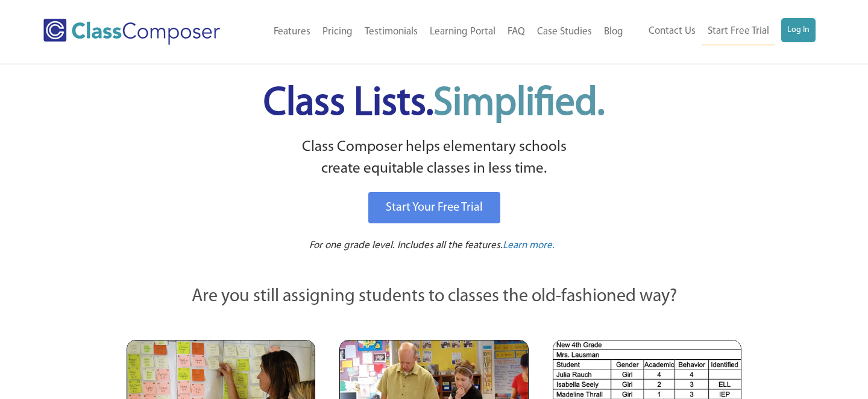 This screenshot has width=868, height=399. Describe the element at coordinates (434, 104) in the screenshot. I see `span: Class Lists.` at that location.